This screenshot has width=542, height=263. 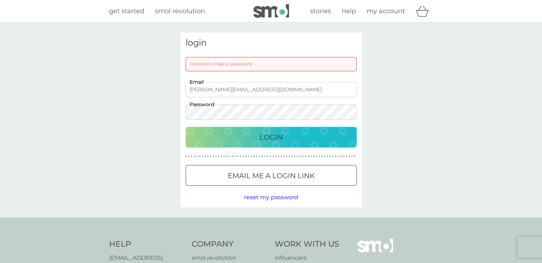 I want to click on h4: Company, so click(x=230, y=244).